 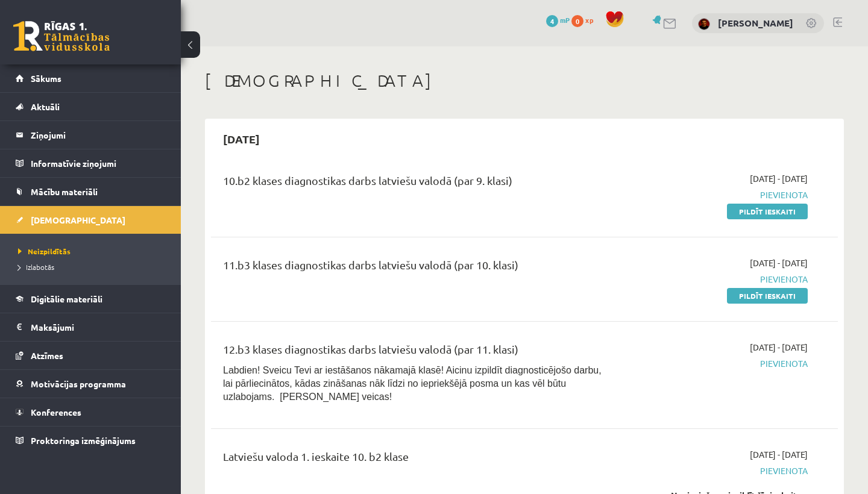 I want to click on span: Proktoringa izmēģinājums, so click(x=83, y=441).